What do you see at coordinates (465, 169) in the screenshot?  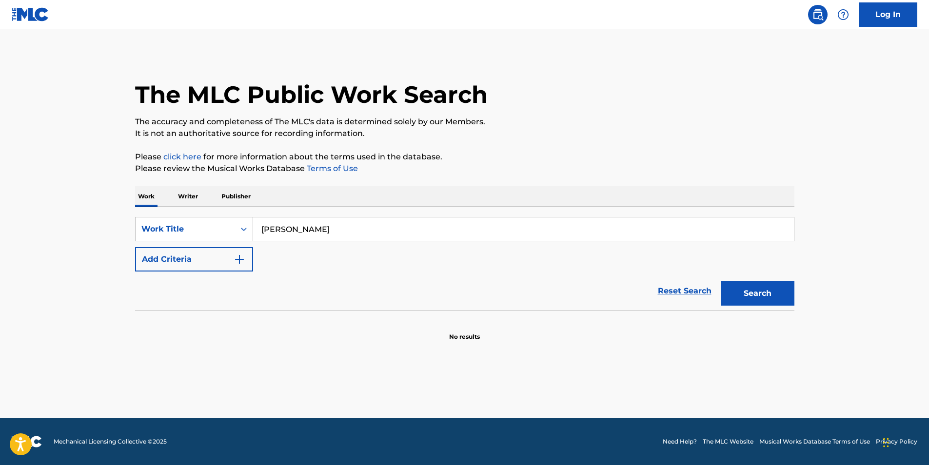 I see `p: Please review the Musical Works Database` at bounding box center [465, 169].